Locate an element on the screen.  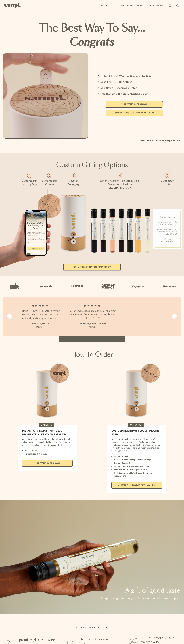
div: OPTION #2 is located at coordinates (136, 425).